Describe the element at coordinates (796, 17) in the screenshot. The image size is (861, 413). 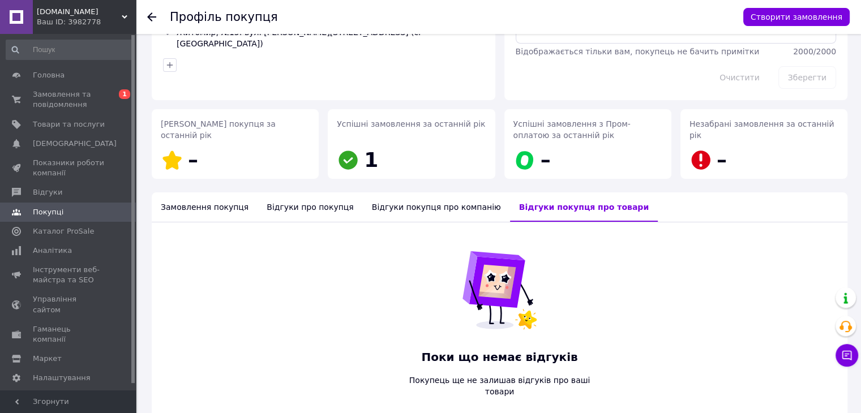
I see `button: Створити замовлення` at that location.